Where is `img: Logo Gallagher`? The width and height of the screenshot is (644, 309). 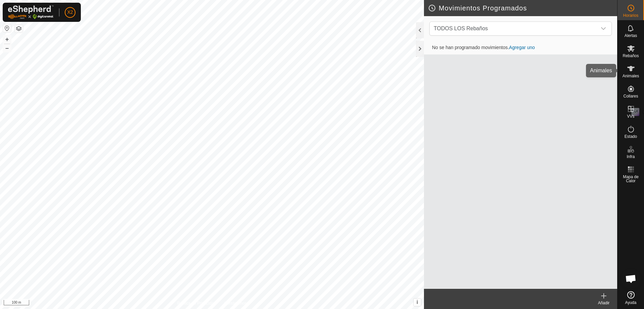
img: Logo Gallagher is located at coordinates (31, 12).